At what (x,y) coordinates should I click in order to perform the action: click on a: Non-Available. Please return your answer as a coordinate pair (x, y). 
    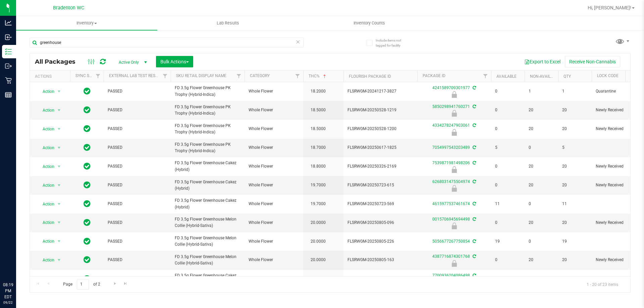
    Looking at the image, I should click on (545, 77).